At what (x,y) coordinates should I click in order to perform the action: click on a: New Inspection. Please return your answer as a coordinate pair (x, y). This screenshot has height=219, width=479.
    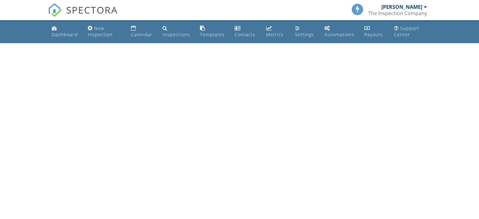
    Looking at the image, I should click on (104, 31).